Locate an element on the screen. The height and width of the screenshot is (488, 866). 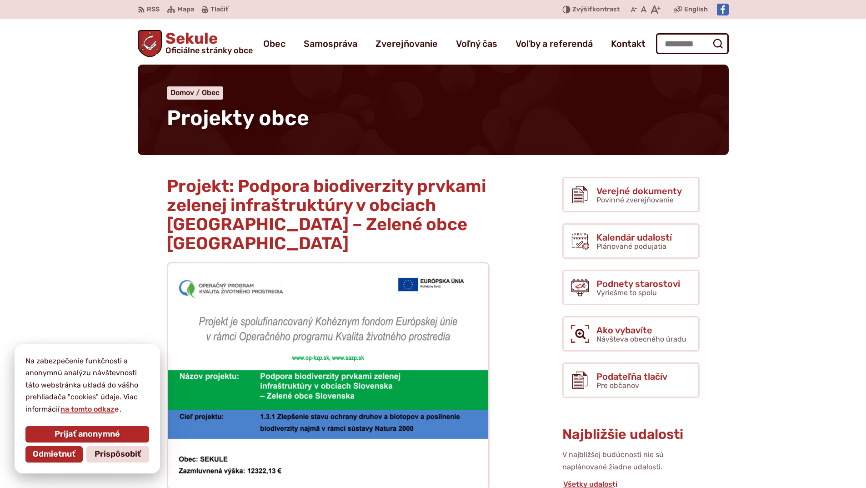
a: Samospráva is located at coordinates (330, 44).